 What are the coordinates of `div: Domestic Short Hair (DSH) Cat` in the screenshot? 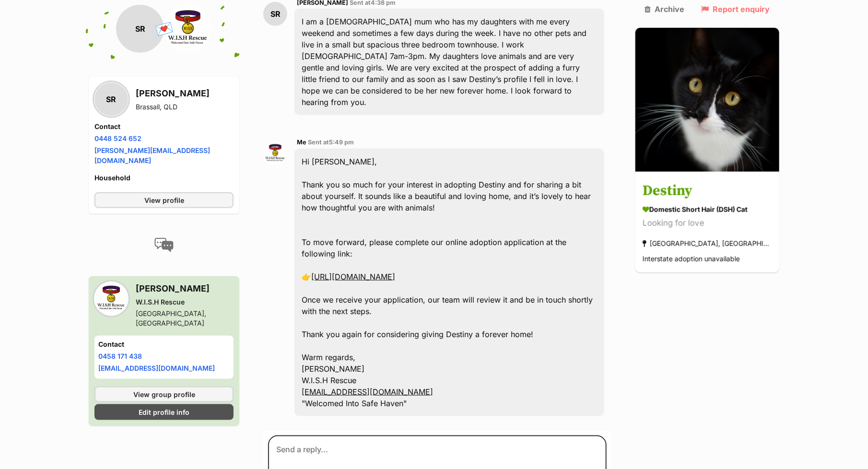 It's located at (708, 209).